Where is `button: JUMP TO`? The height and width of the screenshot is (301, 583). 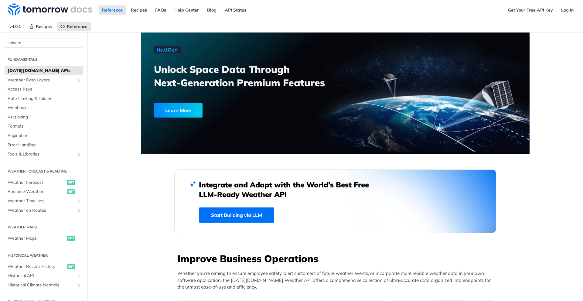 button: JUMP TO is located at coordinates (44, 43).